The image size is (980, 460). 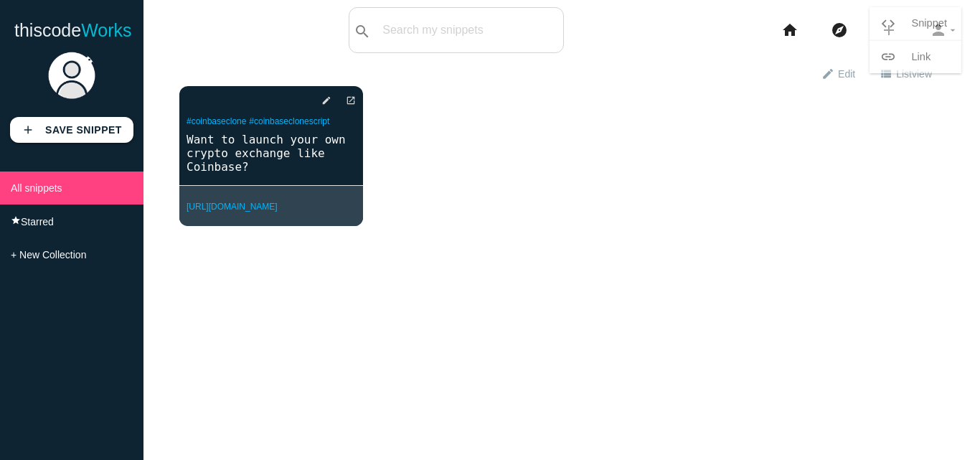 What do you see at coordinates (107, 30) in the screenshot?
I see `span: Works` at bounding box center [107, 30].